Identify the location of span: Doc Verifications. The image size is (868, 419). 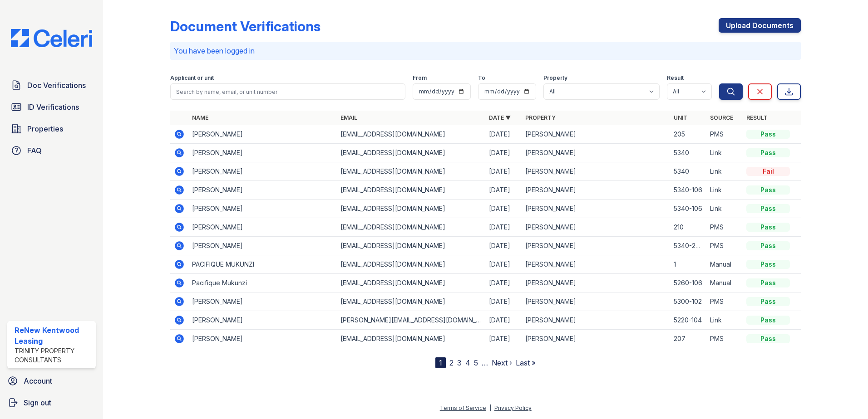
(56, 86).